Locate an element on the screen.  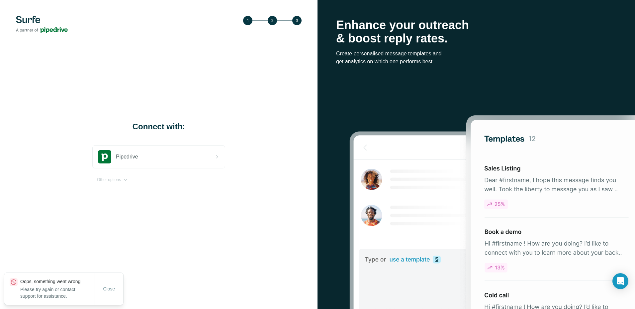
p: Oops, something went wrong is located at coordinates (57, 282).